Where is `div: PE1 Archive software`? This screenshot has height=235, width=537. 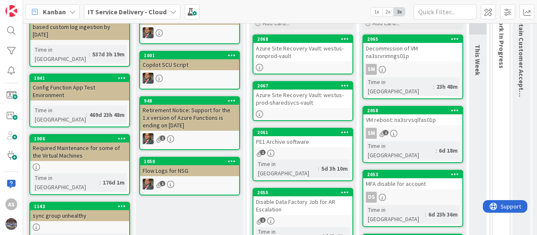 div: PE1 Archive software is located at coordinates (303, 141).